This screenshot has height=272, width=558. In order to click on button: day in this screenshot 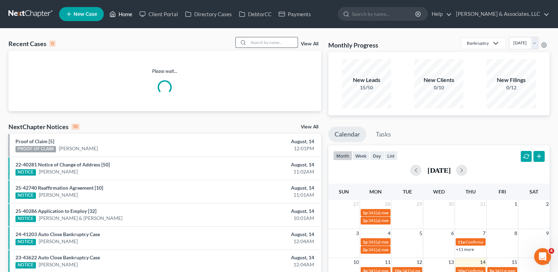, I will do `click(377, 156)`.